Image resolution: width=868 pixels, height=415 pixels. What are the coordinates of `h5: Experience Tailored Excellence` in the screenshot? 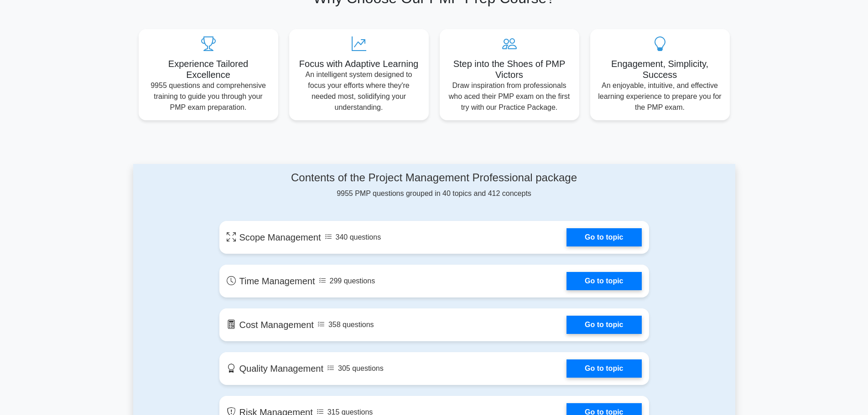 It's located at (209, 69).